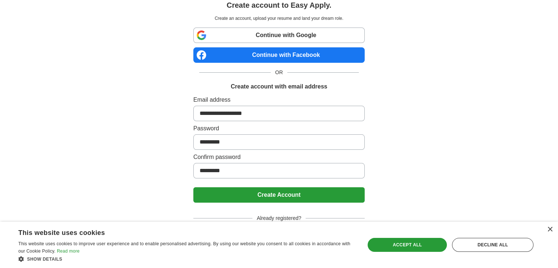  I want to click on span: This website uses cookies to improve user experience and to enable personalised advertising. By u..., so click(184, 247).